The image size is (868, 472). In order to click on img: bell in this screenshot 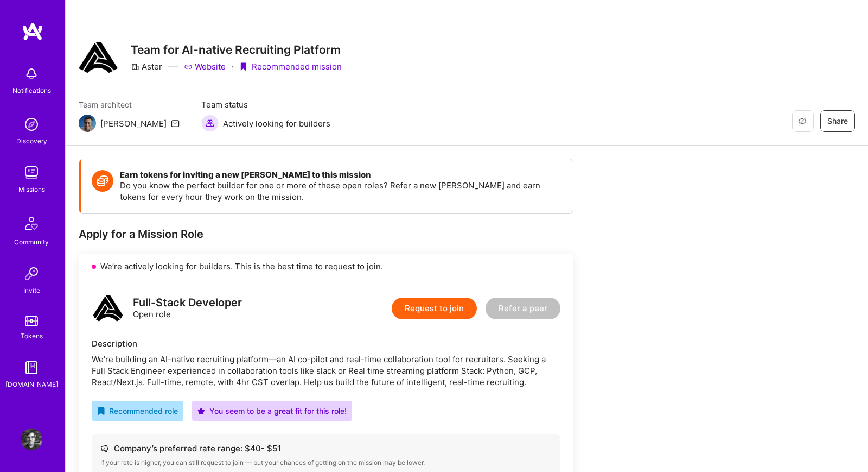, I will do `click(31, 74)`.